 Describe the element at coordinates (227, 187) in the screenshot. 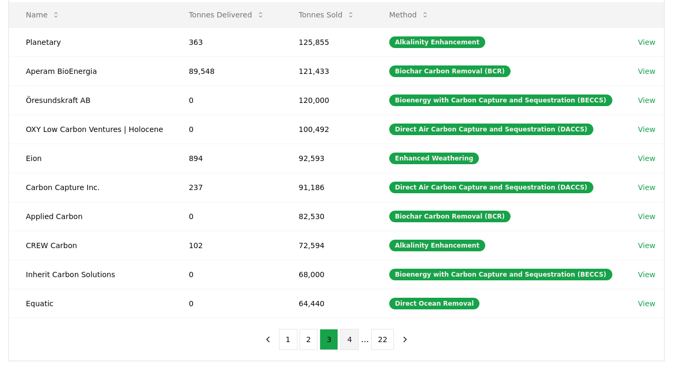

I see `td: 237` at that location.